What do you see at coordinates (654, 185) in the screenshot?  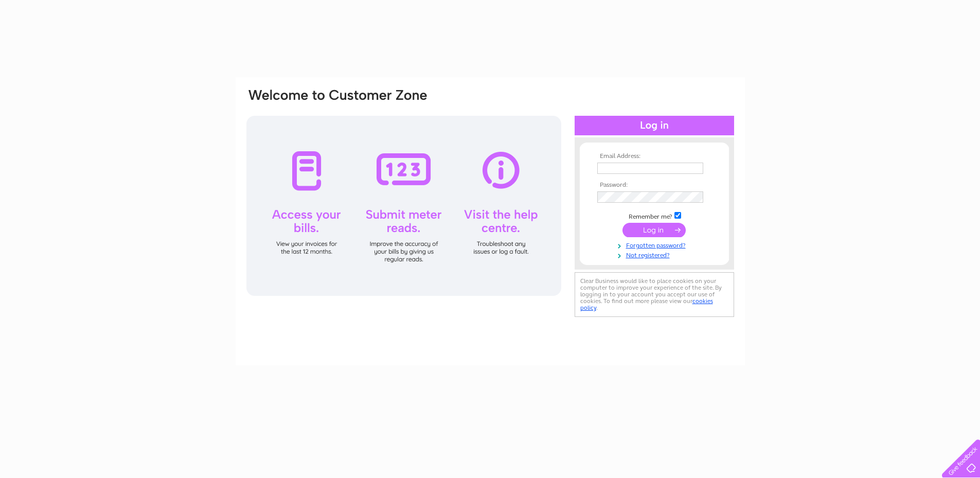 I see `th: Password:` at bounding box center [654, 185].